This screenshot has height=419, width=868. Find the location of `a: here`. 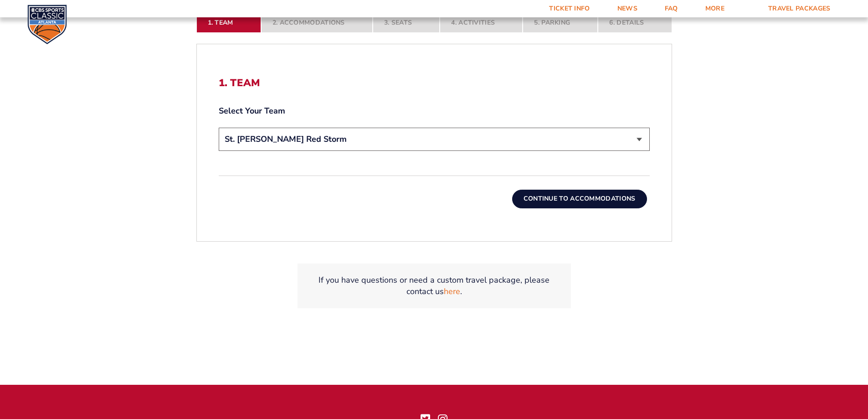

a: here is located at coordinates (452, 291).